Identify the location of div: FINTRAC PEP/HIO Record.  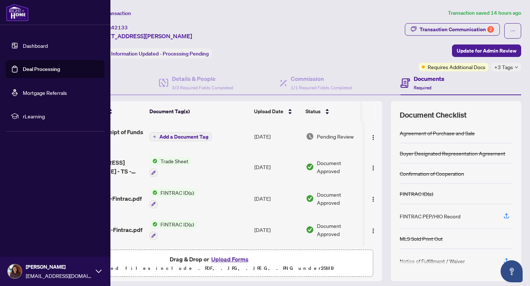
(430, 216).